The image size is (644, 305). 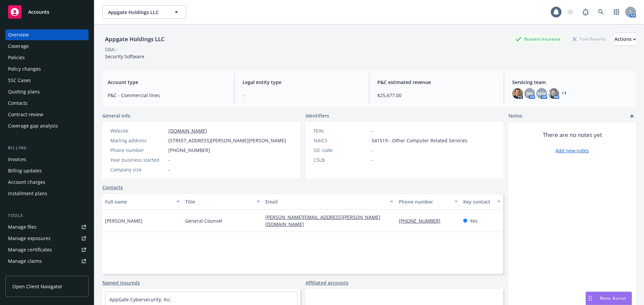 I want to click on a: Manage BORs, so click(x=47, y=273).